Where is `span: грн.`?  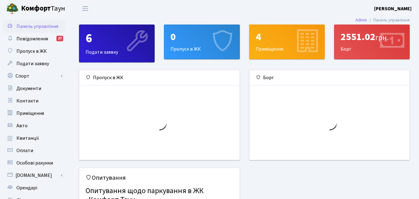
span: грн. is located at coordinates (382, 37).